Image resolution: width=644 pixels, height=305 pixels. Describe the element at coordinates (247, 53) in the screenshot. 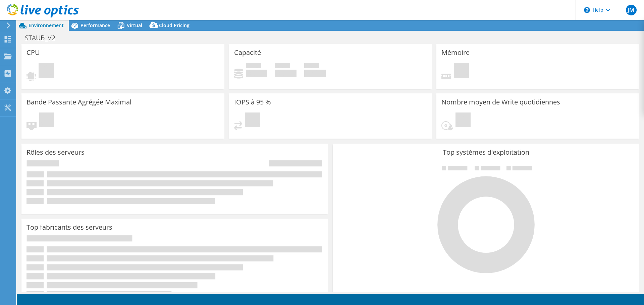

I see `h3: Capacité` at that location.